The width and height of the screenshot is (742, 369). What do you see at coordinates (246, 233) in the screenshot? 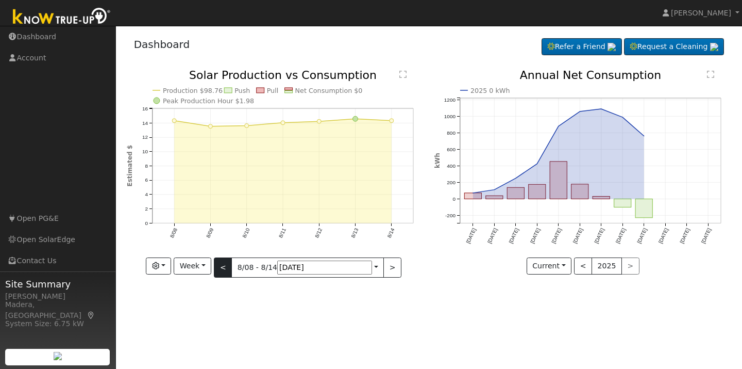
I see `text: 8/10` at bounding box center [246, 233].